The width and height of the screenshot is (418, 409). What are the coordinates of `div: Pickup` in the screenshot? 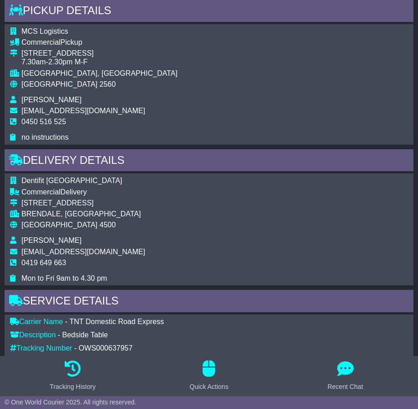 It's located at (99, 42).